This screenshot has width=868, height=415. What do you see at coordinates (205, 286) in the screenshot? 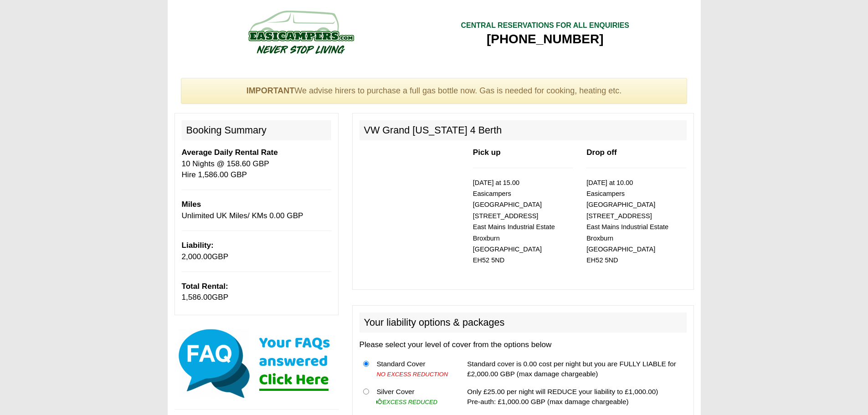
I see `b: Total Rental:` at bounding box center [205, 286].